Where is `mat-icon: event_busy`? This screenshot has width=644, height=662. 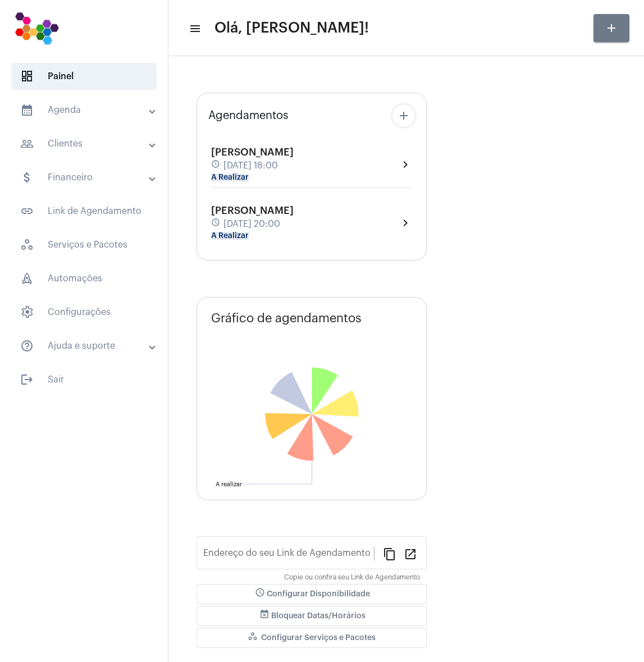
mat-icon: event_busy is located at coordinates (264, 616).